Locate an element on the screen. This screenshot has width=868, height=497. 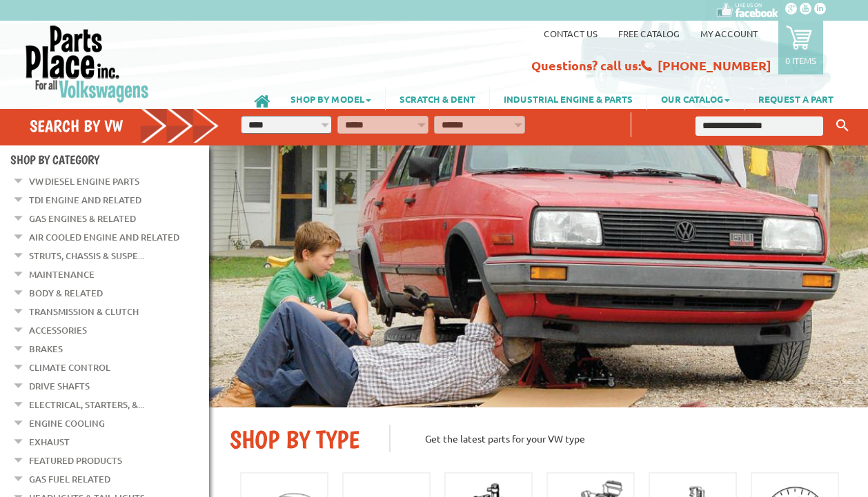
h2: SHOP BY TYPE is located at coordinates (299, 439).